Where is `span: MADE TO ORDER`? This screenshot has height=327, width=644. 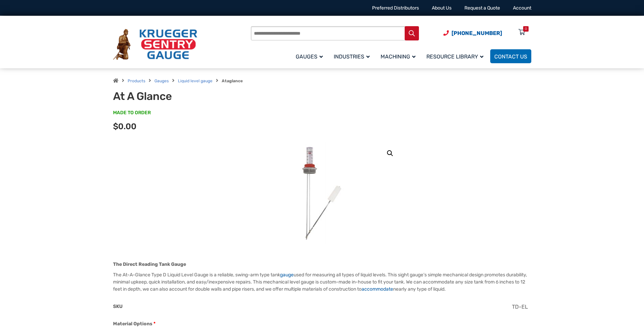
span: MADE TO ORDER is located at coordinates (132, 113).